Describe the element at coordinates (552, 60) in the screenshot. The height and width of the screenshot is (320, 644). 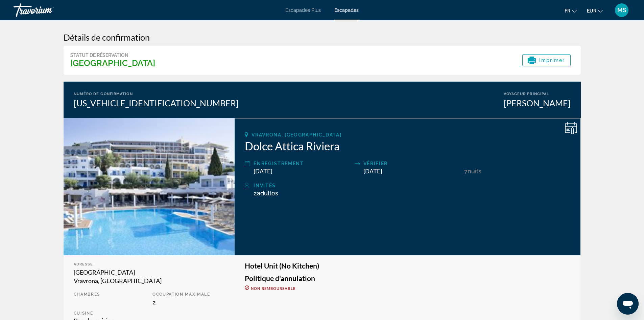
I see `span: Imprimer` at that location.